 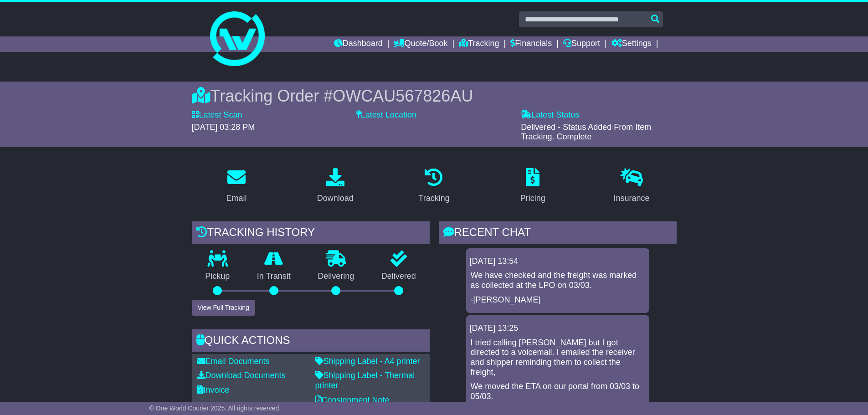 What do you see at coordinates (217, 277) in the screenshot?
I see `p: Pickup` at bounding box center [217, 277].